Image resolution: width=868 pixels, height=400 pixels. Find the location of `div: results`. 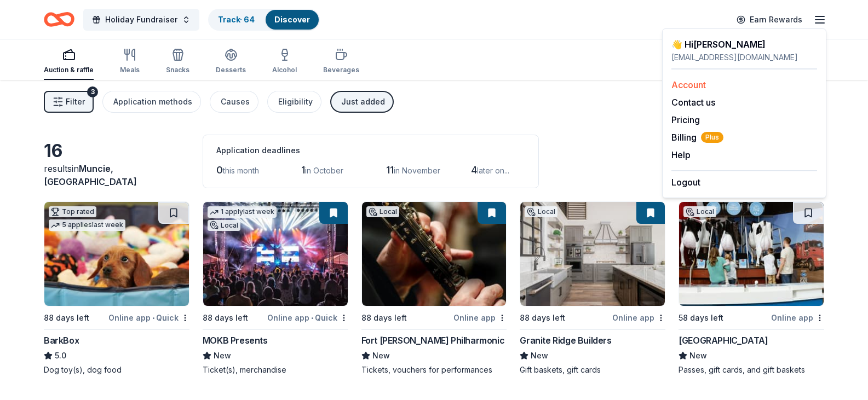

div: results is located at coordinates (117, 176).